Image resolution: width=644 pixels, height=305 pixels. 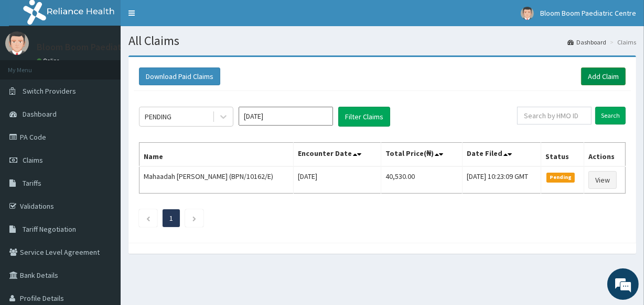 What do you see at coordinates (99, 47) in the screenshot?
I see `p: Bloom Boom Paediatric Centre` at bounding box center [99, 47].